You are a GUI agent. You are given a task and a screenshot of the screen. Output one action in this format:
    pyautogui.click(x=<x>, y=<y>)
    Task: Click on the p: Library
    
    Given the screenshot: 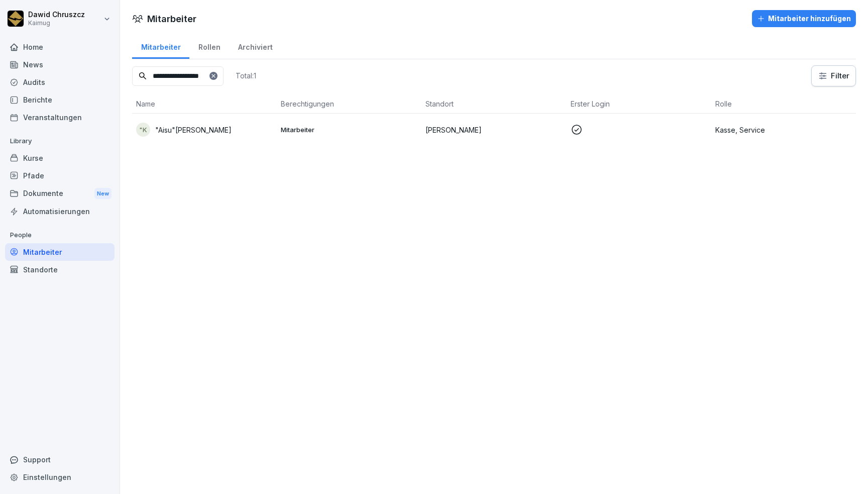 What is the action you would take?
    pyautogui.click(x=60, y=141)
    